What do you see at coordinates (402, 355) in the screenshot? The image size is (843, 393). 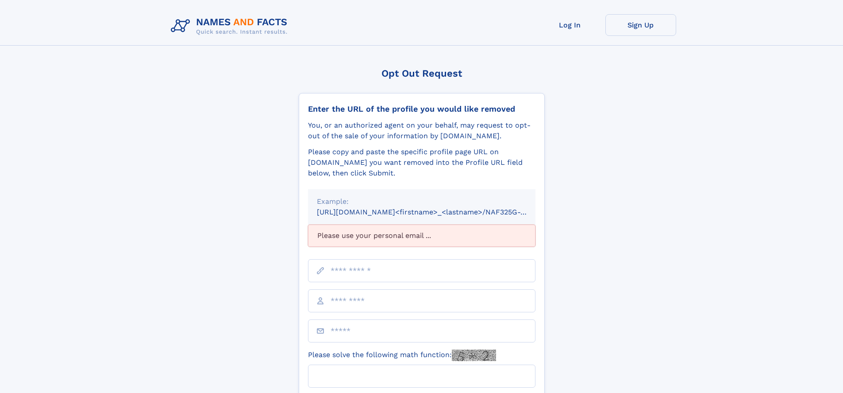 I see `label: Please solve the following math function:` at bounding box center [402, 355].